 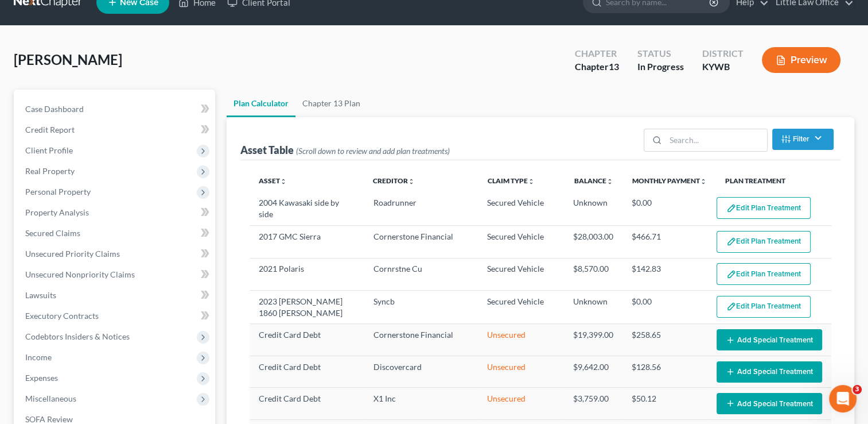 I want to click on td: $142.83, so click(x=665, y=274).